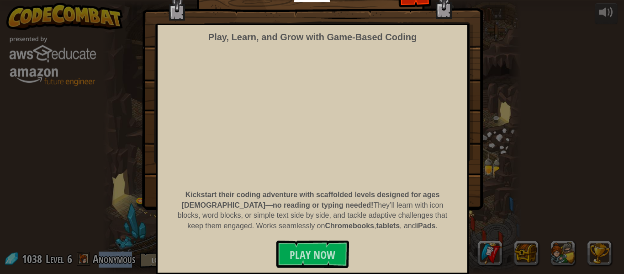  What do you see at coordinates (349, 225) in the screenshot?
I see `strong: Chromebooks` at bounding box center [349, 225].